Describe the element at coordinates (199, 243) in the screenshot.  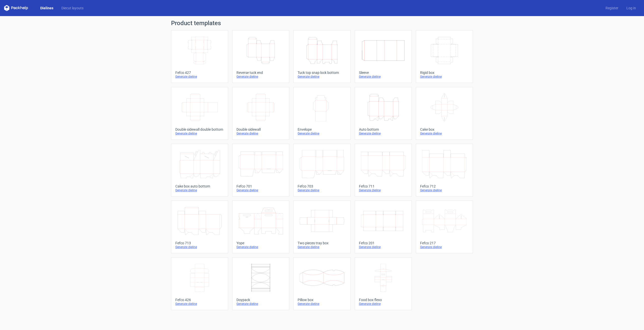
I see `div: Fefco 713` at that location.